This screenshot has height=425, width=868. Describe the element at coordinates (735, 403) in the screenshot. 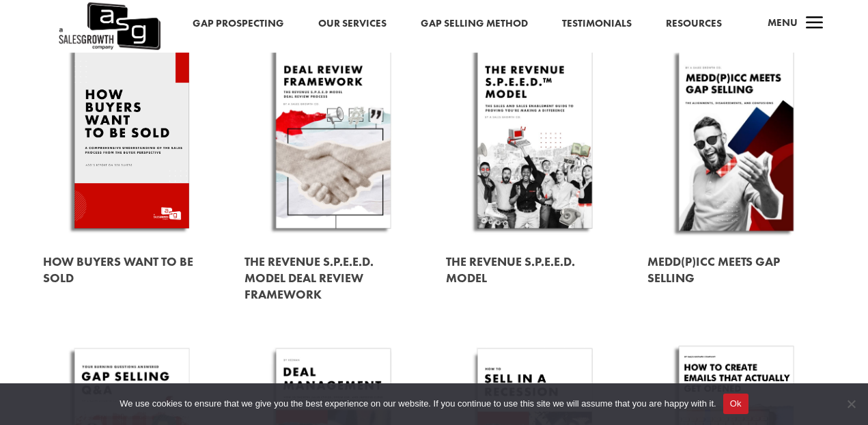

I see `button: Ok` at that location.